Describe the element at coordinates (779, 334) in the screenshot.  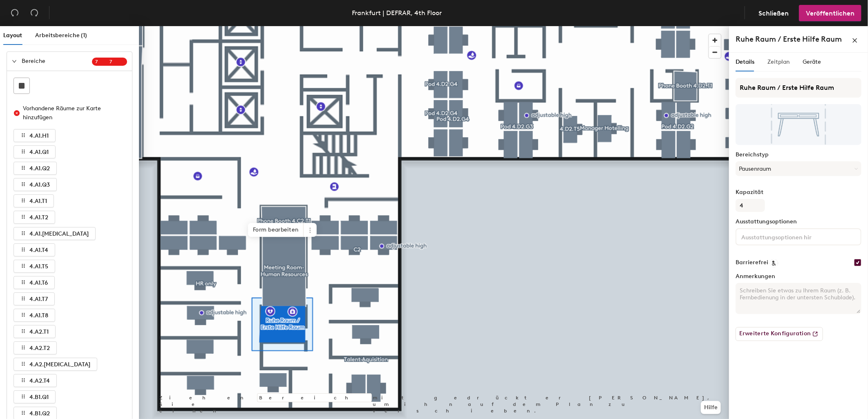
I see `button: Erweiterte Konfiguration` at that location.